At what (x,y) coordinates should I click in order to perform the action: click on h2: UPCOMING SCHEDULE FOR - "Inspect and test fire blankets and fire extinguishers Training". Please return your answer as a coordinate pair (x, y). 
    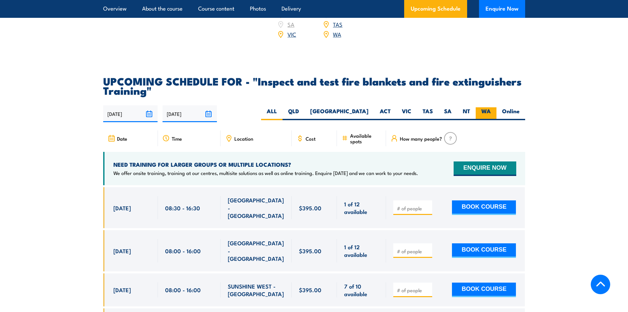
    Looking at the image, I should click on (314, 85).